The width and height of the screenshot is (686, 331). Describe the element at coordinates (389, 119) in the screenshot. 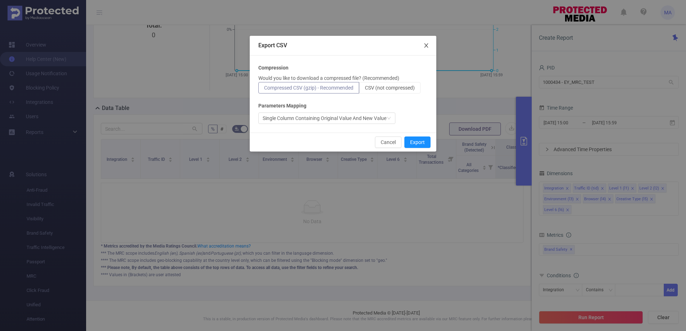

I see `i: icon: down` at that location.